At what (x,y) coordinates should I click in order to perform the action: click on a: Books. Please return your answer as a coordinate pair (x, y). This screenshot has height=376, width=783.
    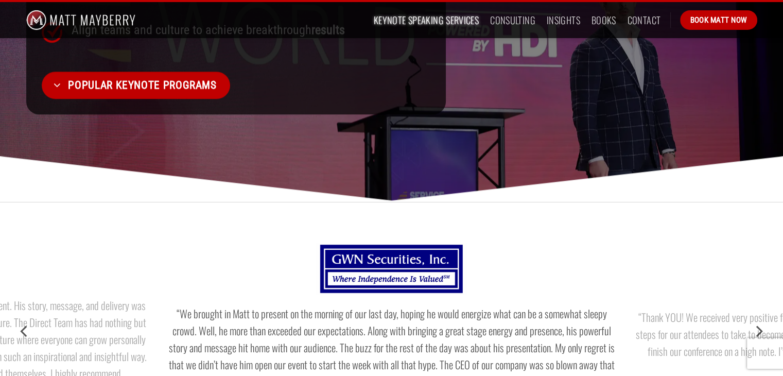
    Looking at the image, I should click on (604, 20).